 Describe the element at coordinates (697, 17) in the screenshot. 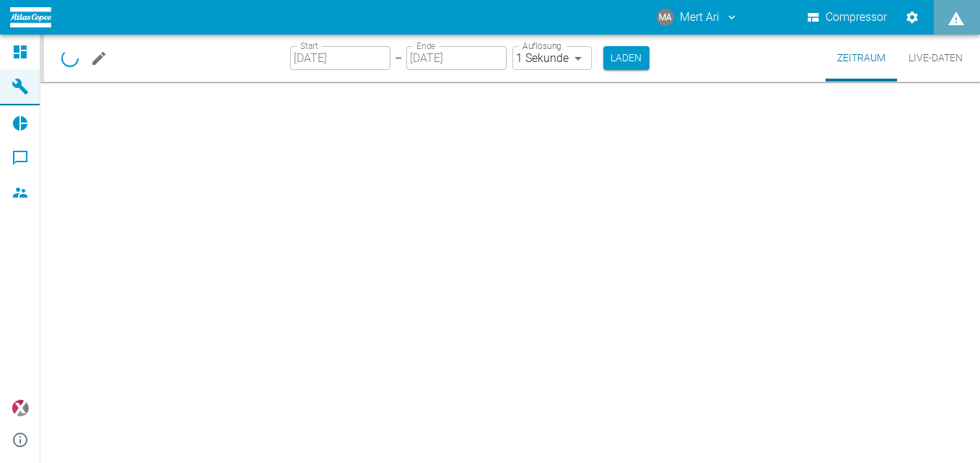

I see `button: mert.ari@atlascopco.com` at that location.